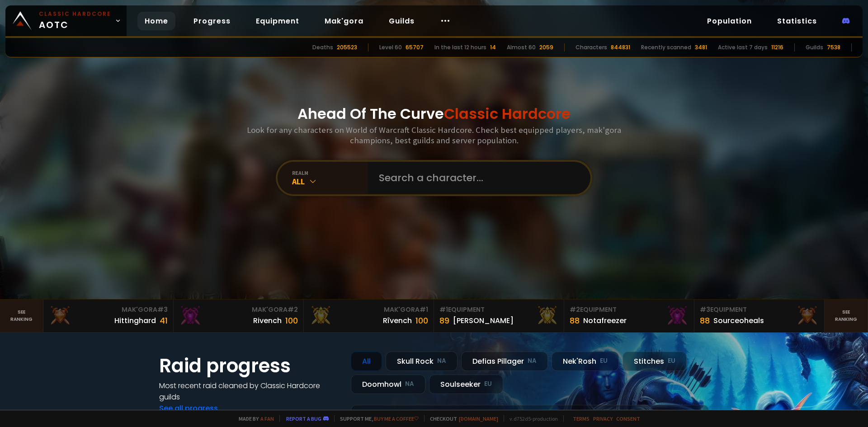 This screenshot has height=427, width=868. Describe the element at coordinates (620, 47) in the screenshot. I see `div: 844831` at that location.